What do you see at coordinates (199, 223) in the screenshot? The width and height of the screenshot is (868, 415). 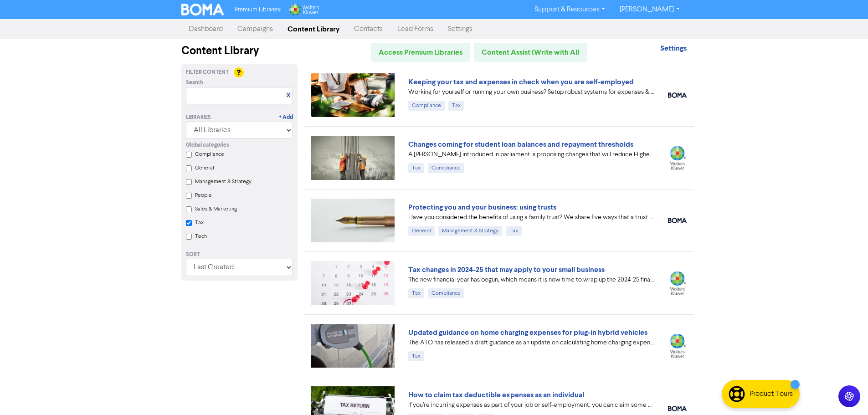 I see `label: Tax` at bounding box center [199, 223].